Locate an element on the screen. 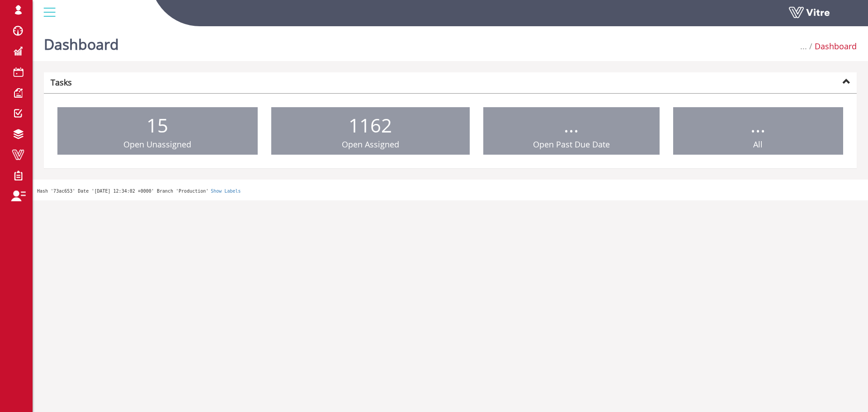 The image size is (868, 412). span: 15 is located at coordinates (157, 124).